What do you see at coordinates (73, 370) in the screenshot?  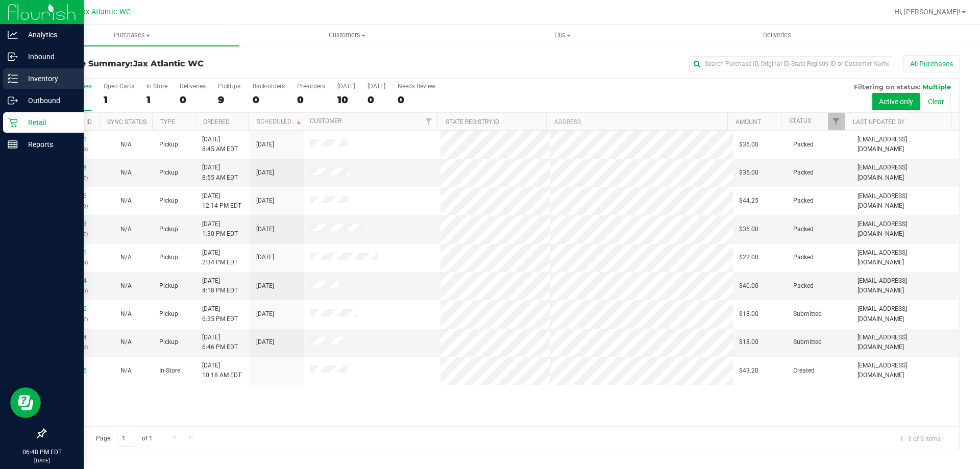 I see `a: 11842445` at bounding box center [73, 370].